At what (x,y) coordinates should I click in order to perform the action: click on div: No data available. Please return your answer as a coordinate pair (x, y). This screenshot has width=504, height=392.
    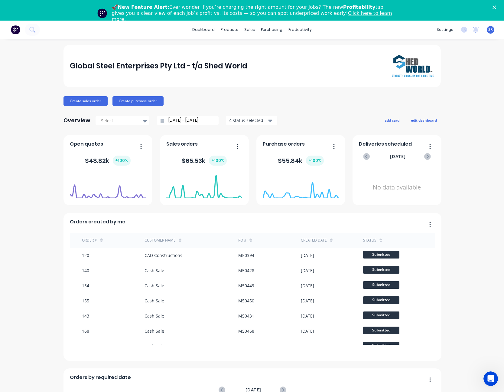
    Looking at the image, I should click on (397, 187).